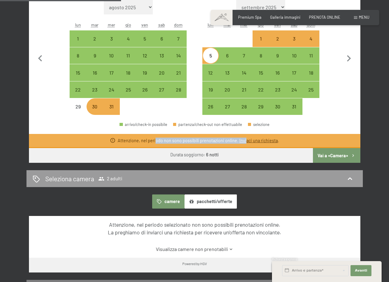 The image size is (389, 282). What do you see at coordinates (277, 107) in the screenshot?
I see `div: Fri Jan 30 2026` at bounding box center [277, 107].